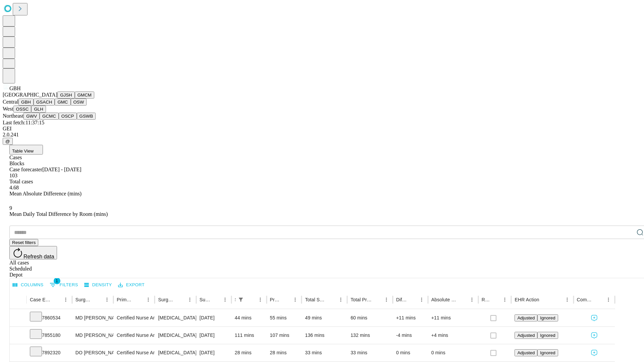  I want to click on div: Primary Service, so click(125, 300).